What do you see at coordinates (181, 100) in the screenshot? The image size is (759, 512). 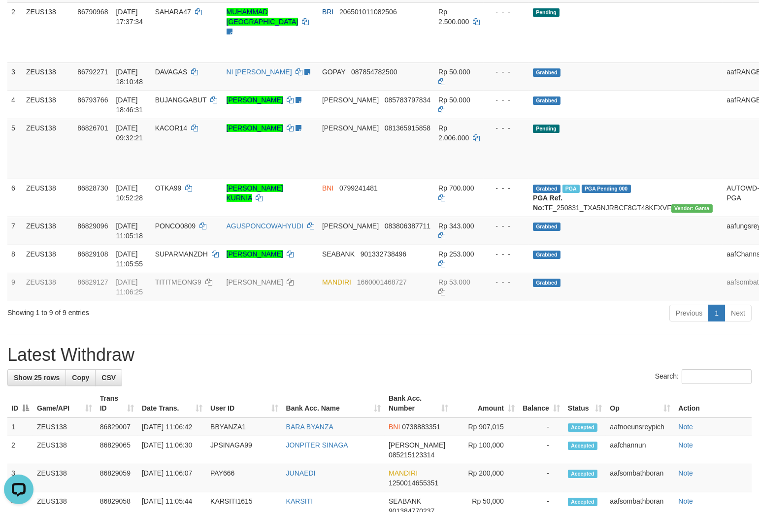 I see `span: BUJANGGABUT` at bounding box center [181, 100].